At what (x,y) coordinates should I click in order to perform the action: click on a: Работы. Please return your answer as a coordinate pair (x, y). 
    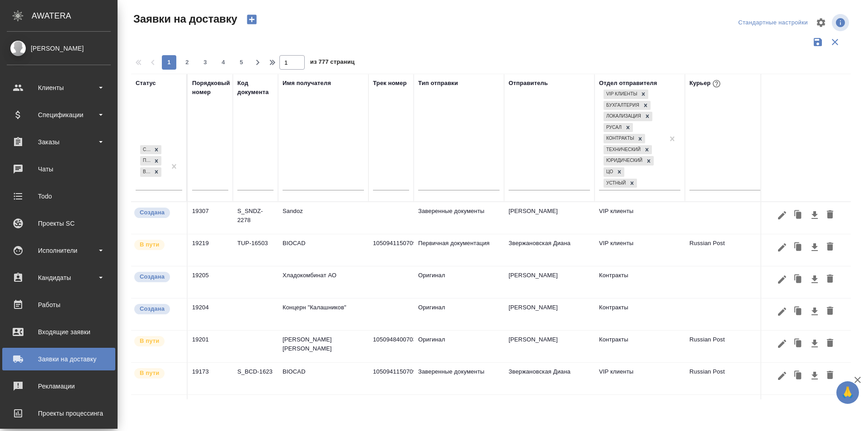
    Looking at the image, I should click on (59, 304).